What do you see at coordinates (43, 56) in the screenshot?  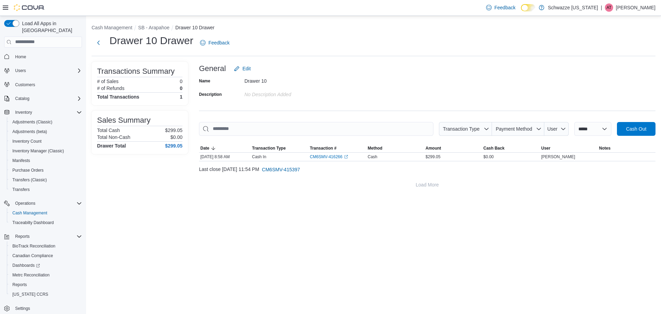 I see `button: Home` at bounding box center [43, 56].